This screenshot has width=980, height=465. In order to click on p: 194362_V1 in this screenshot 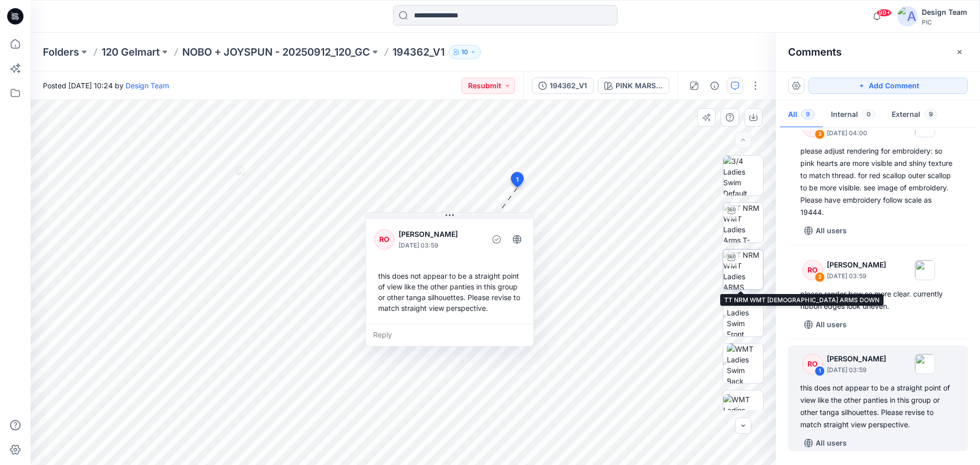, I will do `click(419, 52)`.